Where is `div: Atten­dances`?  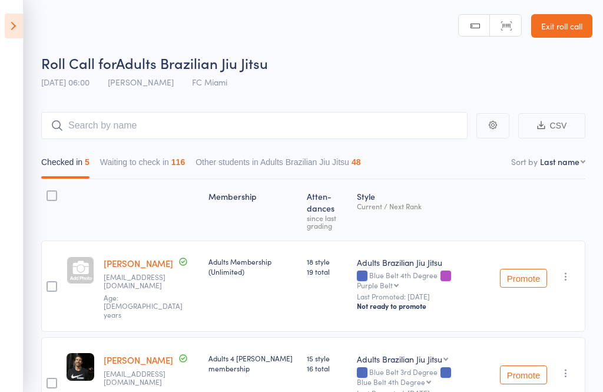
div: Atten­dances is located at coordinates (327, 210).